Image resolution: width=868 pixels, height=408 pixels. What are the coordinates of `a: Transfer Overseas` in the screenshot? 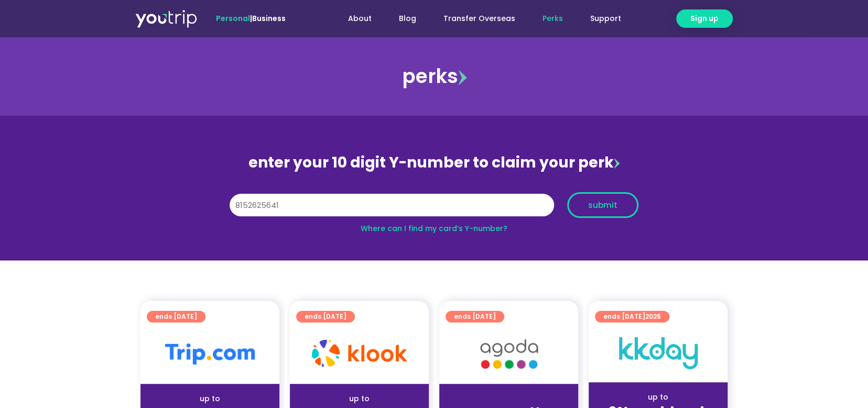 It's located at (480, 18).